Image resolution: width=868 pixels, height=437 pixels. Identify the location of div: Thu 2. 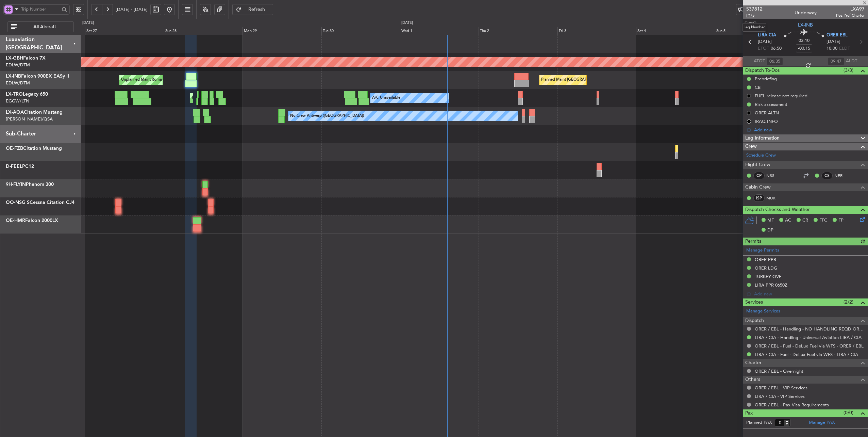
(518, 31).